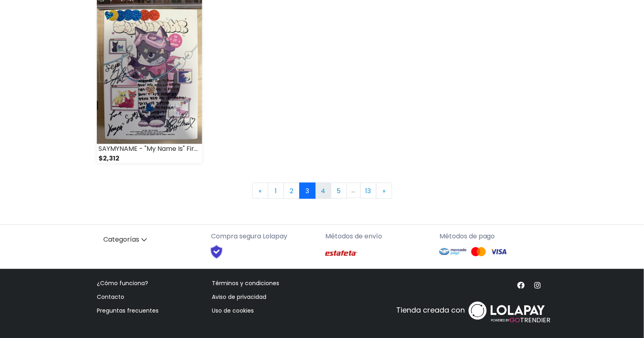 The width and height of the screenshot is (644, 338). What do you see at coordinates (265, 237) in the screenshot?
I see `p: Compra segura Lolapay` at bounding box center [265, 237].